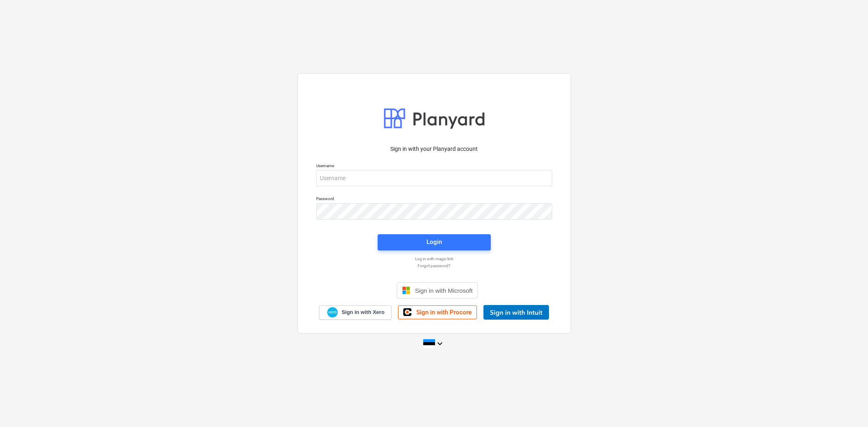 The width and height of the screenshot is (868, 427). I want to click on img: Xero logo, so click(333, 313).